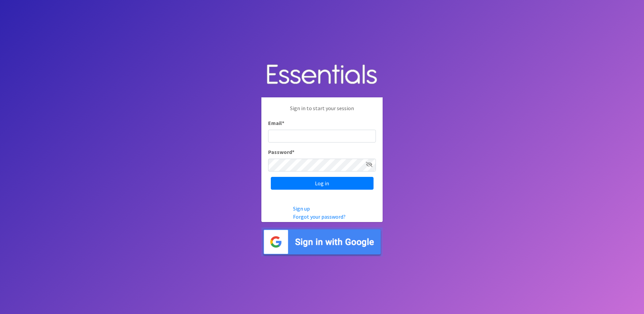 This screenshot has height=314, width=644. Describe the element at coordinates (276, 123) in the screenshot. I see `label: Email` at that location.